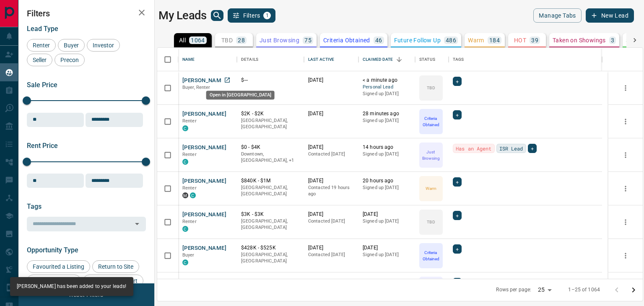 This screenshot has width=644, height=306. What do you see at coordinates (476, 41) in the screenshot?
I see `p: Warm` at bounding box center [476, 41].